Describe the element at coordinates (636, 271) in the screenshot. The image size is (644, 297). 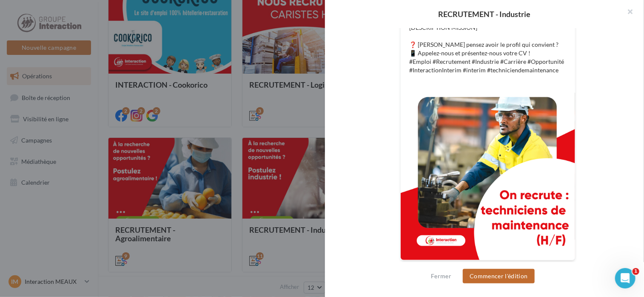
I see `span: 1` at that location.